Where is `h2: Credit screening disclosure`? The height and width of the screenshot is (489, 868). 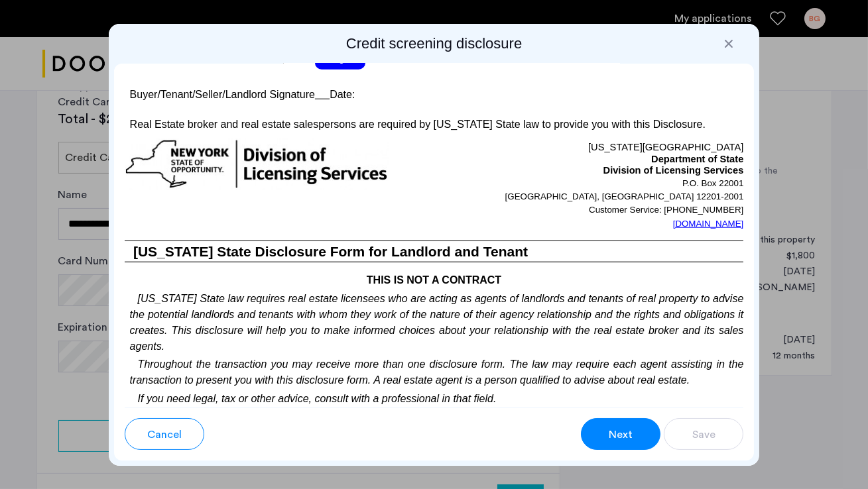
h2: Credit screening disclosure is located at coordinates (434, 44).